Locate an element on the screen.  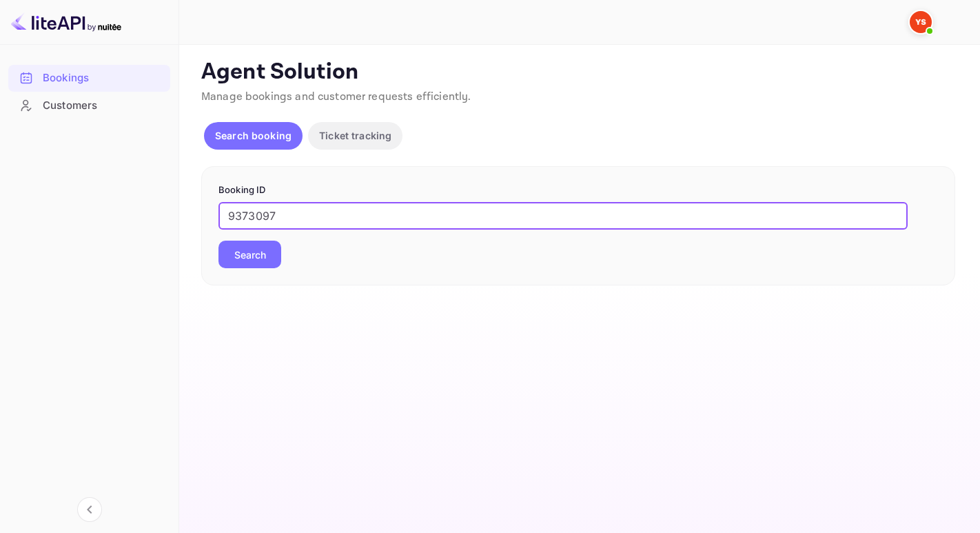
button: Search is located at coordinates (250, 254).